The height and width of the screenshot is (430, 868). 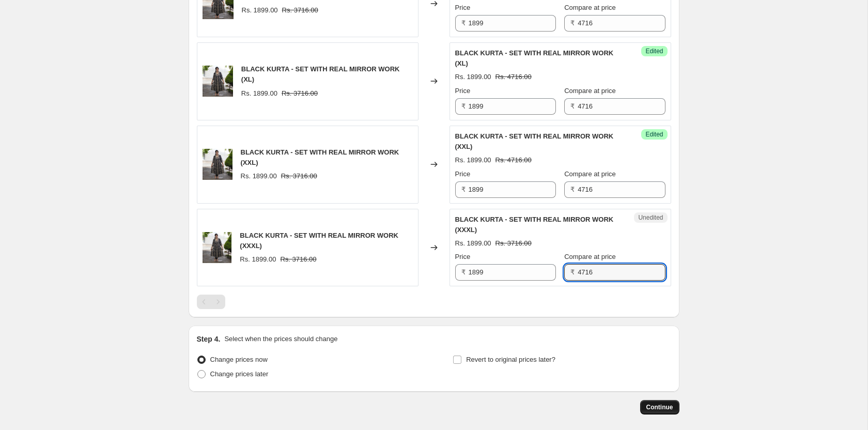 I want to click on span: Change prices later, so click(x=239, y=374).